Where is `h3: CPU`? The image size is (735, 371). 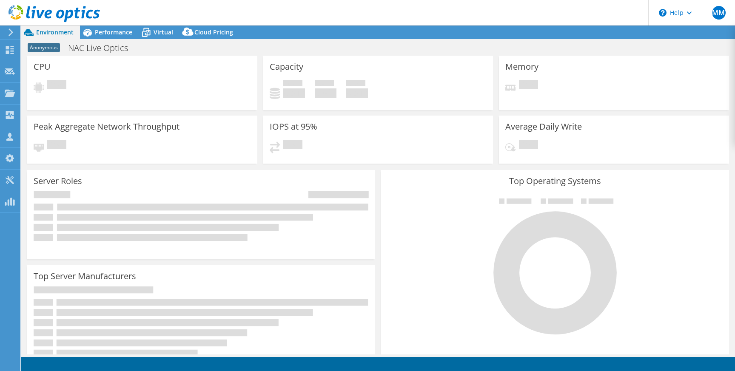
h3: CPU is located at coordinates (42, 67).